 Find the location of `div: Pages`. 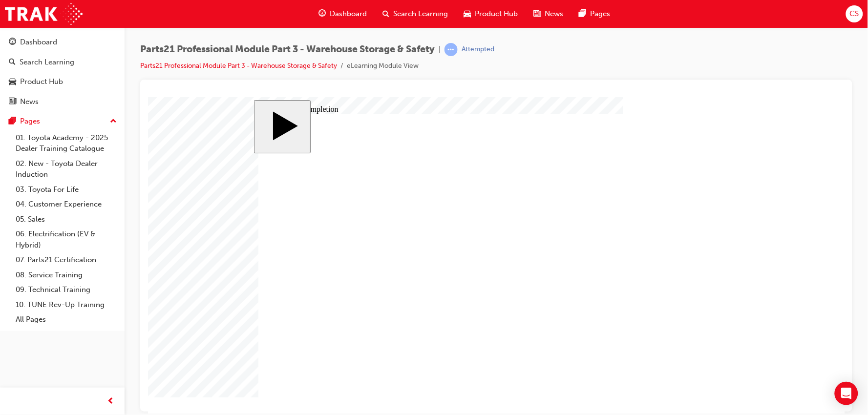

div: Pages is located at coordinates (30, 121).